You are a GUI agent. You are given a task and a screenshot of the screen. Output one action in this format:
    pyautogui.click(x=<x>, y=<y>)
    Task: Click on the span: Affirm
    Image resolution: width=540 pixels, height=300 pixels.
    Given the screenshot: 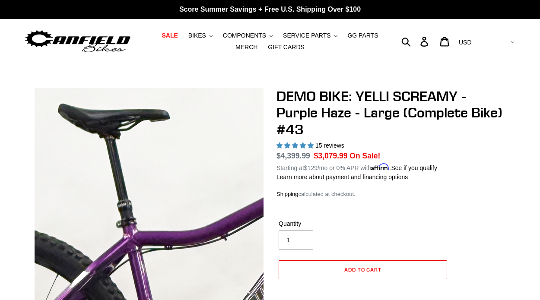 What is the action you would take?
    pyautogui.click(x=380, y=167)
    